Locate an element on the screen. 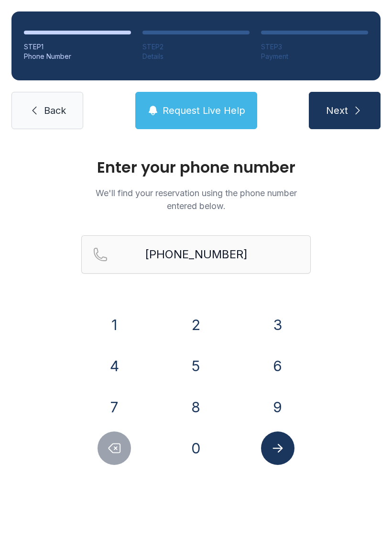 The height and width of the screenshot is (541, 392). div: STEP 3 is located at coordinates (315, 47).